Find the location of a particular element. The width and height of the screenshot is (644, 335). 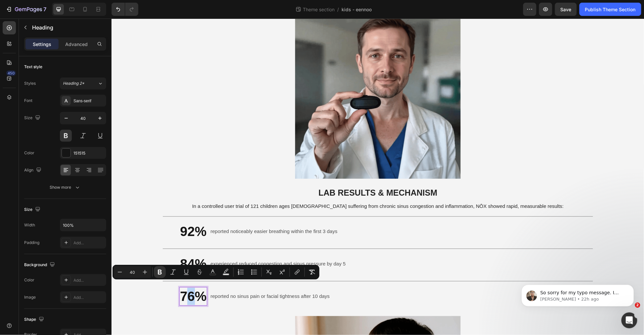

span: experienced reduced congestion and sinus pressure by day 5 is located at coordinates (166, 245).